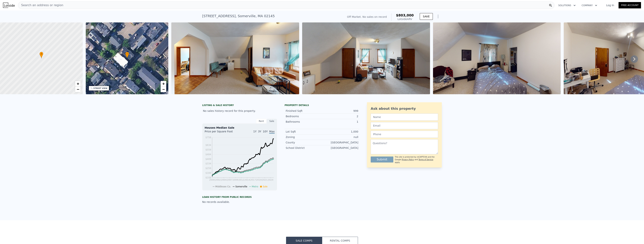  Describe the element at coordinates (41, 5) in the screenshot. I see `span: Search an address or region` at that location.